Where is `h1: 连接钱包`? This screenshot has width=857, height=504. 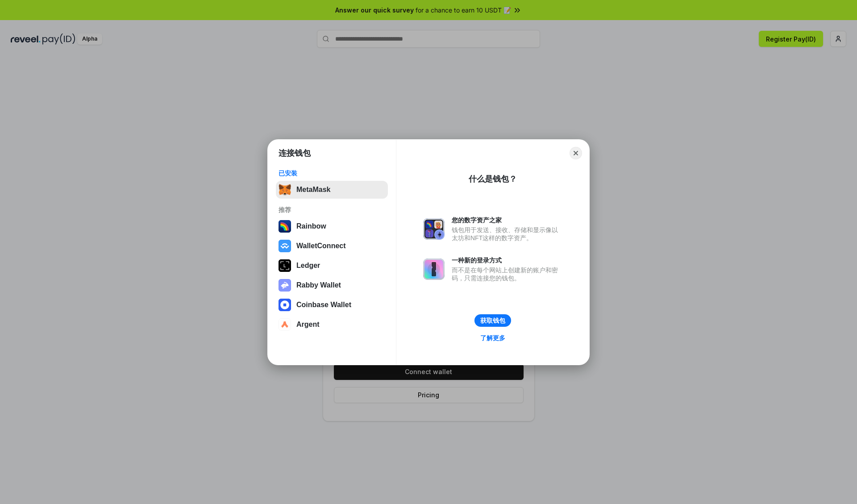
h1: 连接钱包 is located at coordinates (294, 153).